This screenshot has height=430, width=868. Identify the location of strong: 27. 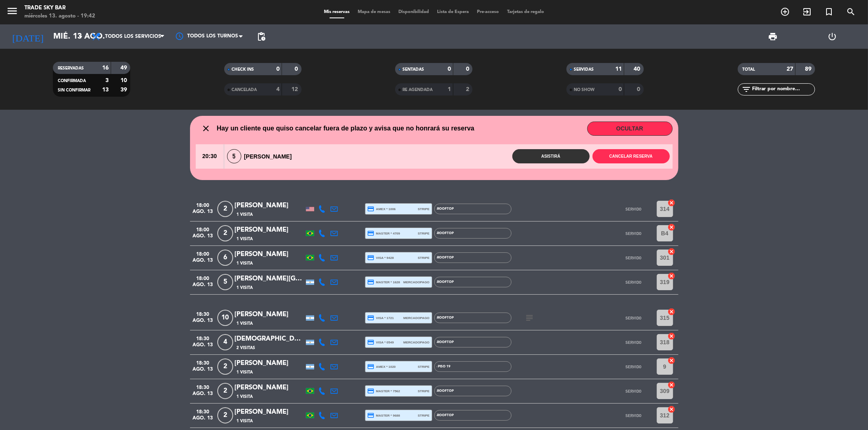
(790, 69).